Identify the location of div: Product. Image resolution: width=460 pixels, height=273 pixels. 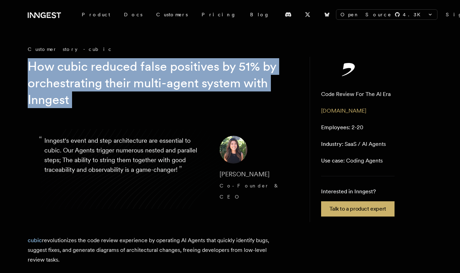
(96, 15).